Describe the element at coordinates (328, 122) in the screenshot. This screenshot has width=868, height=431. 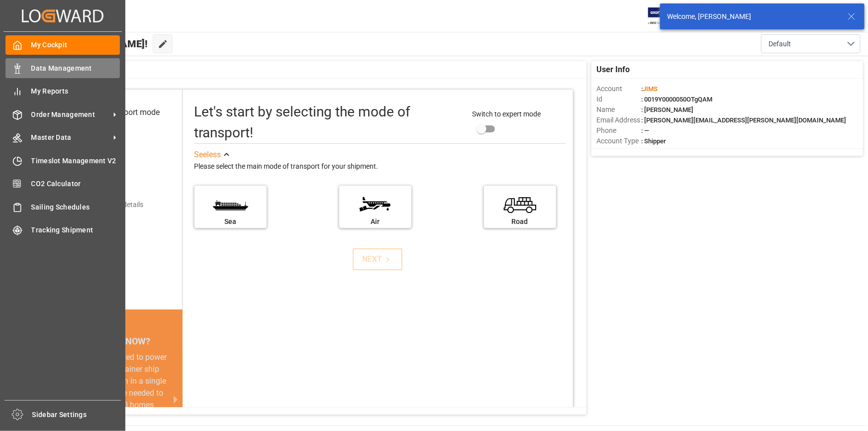
I see `div: Let's start by selecting the mode of transport!` at that location.